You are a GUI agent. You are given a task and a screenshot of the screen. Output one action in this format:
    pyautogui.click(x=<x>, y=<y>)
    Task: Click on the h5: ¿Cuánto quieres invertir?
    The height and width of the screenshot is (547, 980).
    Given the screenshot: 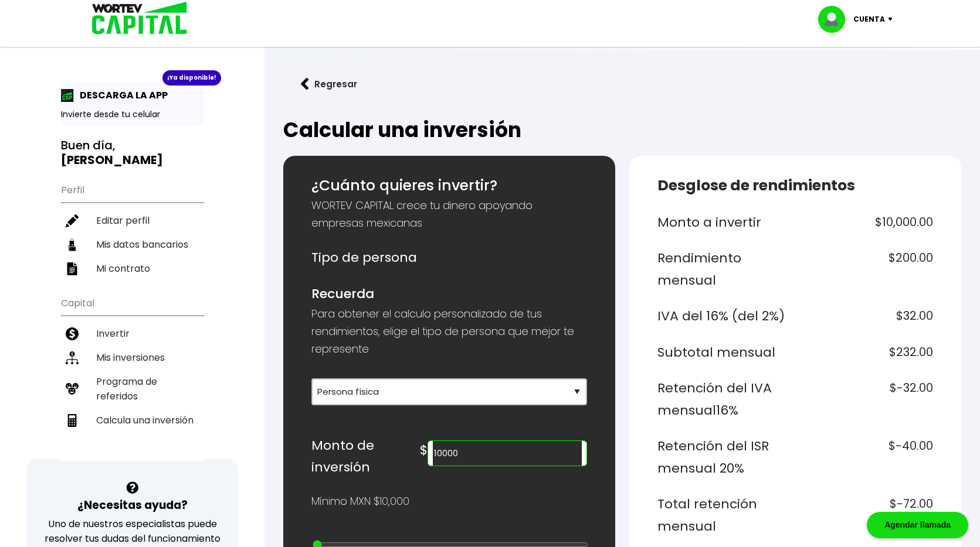 What is the action you would take?
    pyautogui.click(x=449, y=186)
    